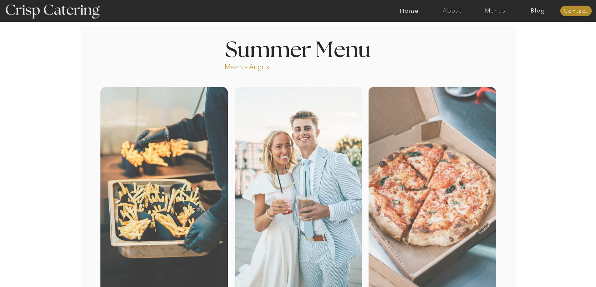  What do you see at coordinates (298, 49) in the screenshot?
I see `h1: Summer Menu` at bounding box center [298, 49].